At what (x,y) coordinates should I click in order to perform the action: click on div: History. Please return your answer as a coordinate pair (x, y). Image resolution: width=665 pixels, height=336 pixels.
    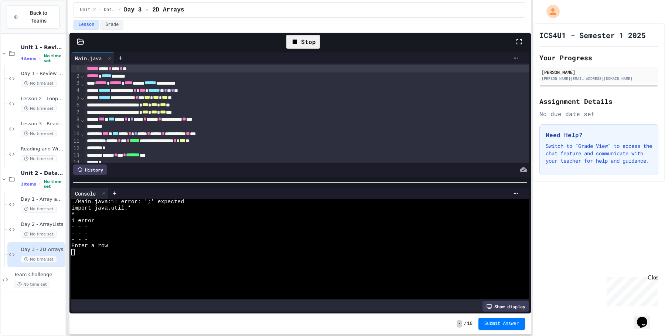
    Looking at the image, I should click on (90, 170).